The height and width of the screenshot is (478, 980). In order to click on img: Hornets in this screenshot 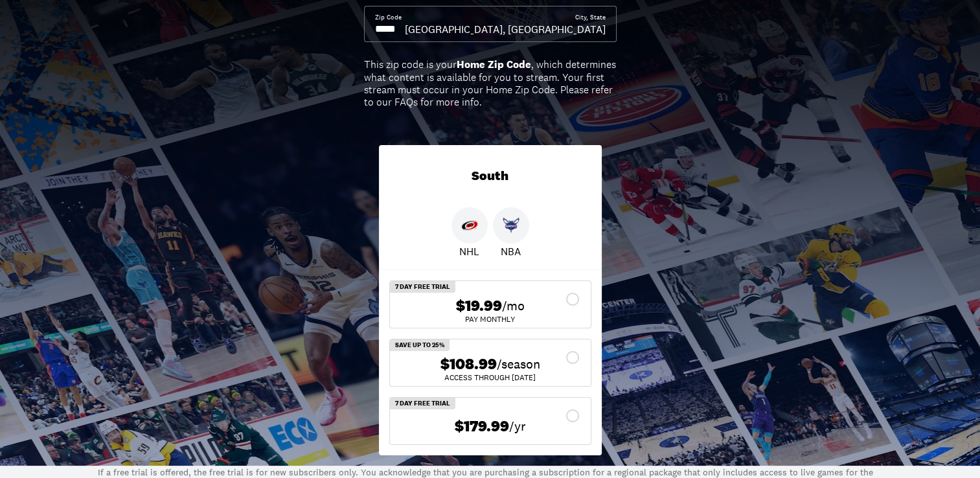, I will do `click(511, 225)`.